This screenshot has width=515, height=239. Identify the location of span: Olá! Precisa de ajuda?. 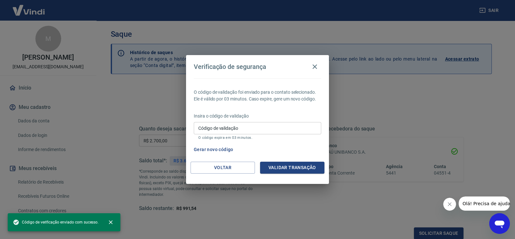
(29, 7).